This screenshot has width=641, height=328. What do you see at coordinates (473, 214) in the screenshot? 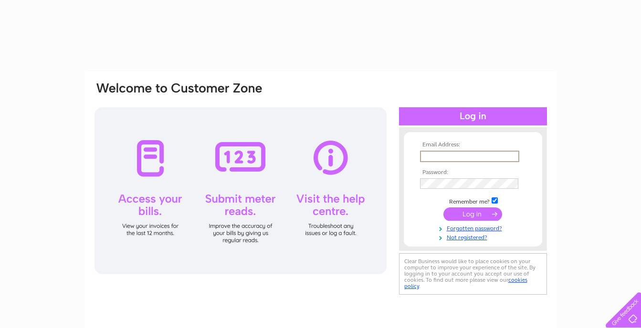
I see `input: Submit` at bounding box center [473, 214].